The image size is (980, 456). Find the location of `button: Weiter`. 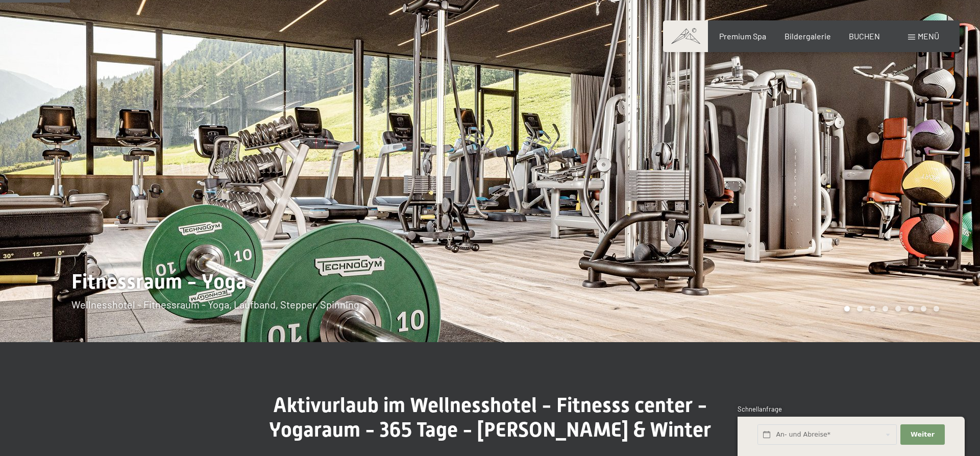

button: Weiter is located at coordinates (923, 435).